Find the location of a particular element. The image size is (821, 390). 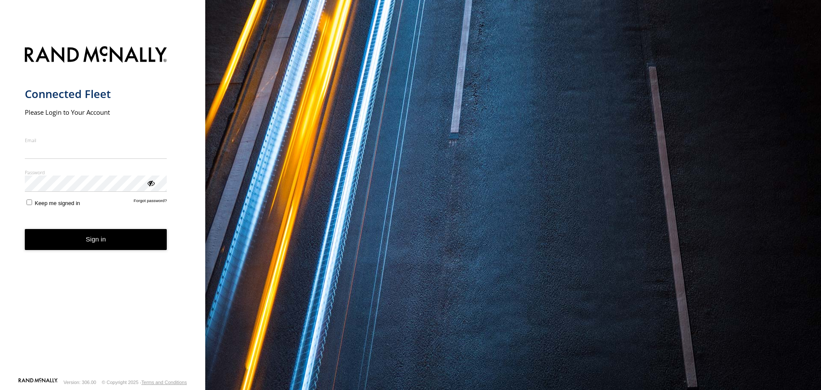

div: Version: 306.00 is located at coordinates (80, 382).